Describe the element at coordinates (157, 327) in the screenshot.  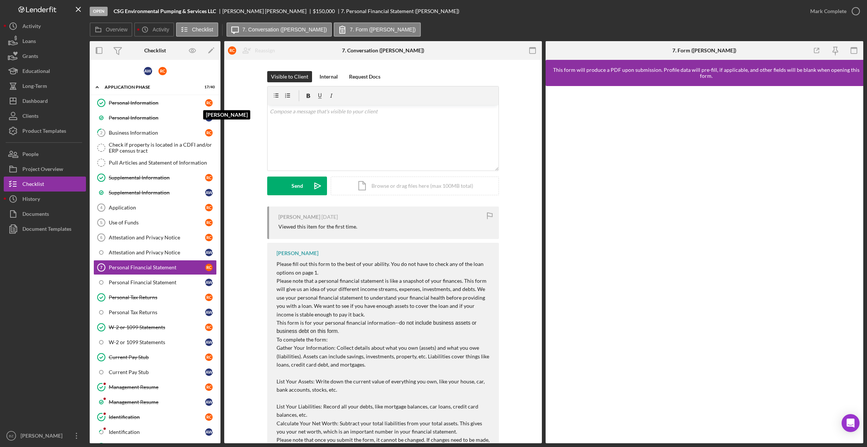
I see `div: W-2 or 1099 Statements` at that location.